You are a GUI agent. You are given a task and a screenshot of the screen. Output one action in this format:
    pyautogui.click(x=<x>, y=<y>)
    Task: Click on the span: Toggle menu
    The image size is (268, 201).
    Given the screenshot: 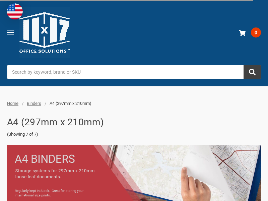 What is the action you would take?
    pyautogui.click(x=10, y=32)
    